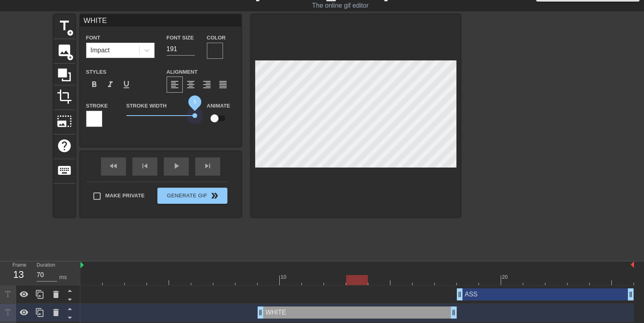 Image resolution: width=644 pixels, height=323 pixels. Describe the element at coordinates (632, 264) in the screenshot. I see `img: bound-end.png` at that location.